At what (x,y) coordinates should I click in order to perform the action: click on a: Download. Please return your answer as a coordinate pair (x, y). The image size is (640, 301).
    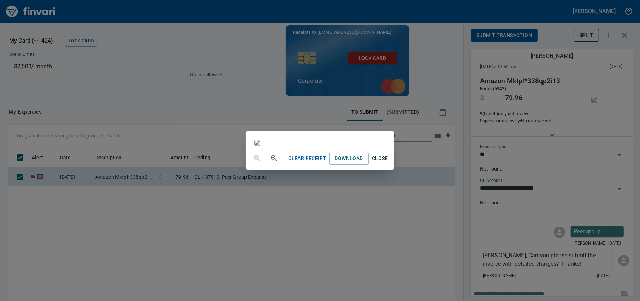
    Looking at the image, I should click on (349, 158).